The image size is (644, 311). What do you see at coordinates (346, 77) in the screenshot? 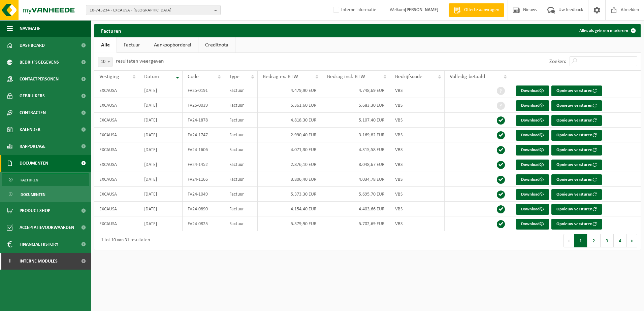
I see `span: Bedrag incl. BTW` at bounding box center [346, 77].